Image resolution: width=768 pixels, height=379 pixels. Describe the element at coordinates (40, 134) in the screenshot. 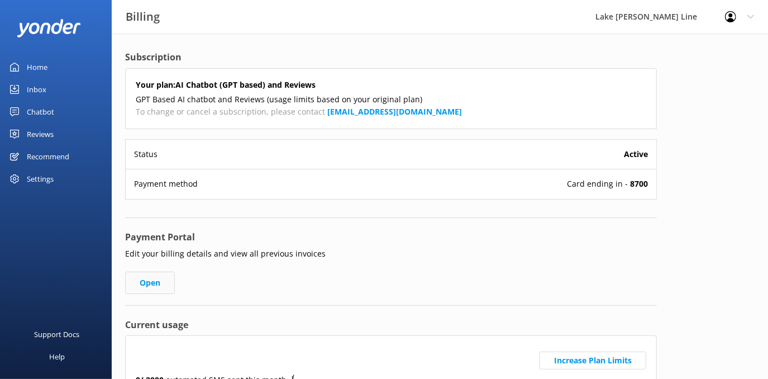

I see `div: Reviews` at that location.